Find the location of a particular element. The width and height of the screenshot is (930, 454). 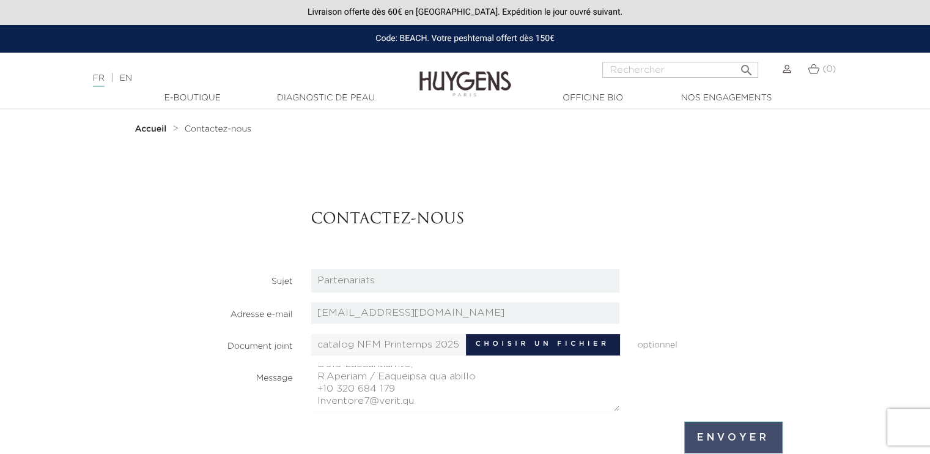

a: Contactez-nous is located at coordinates (218, 129).